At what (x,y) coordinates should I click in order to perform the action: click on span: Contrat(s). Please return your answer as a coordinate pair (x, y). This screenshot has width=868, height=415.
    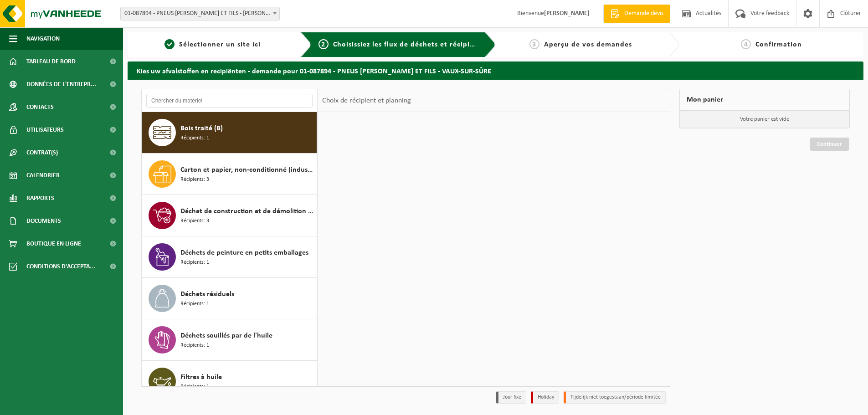
    Looking at the image, I should click on (42, 153).